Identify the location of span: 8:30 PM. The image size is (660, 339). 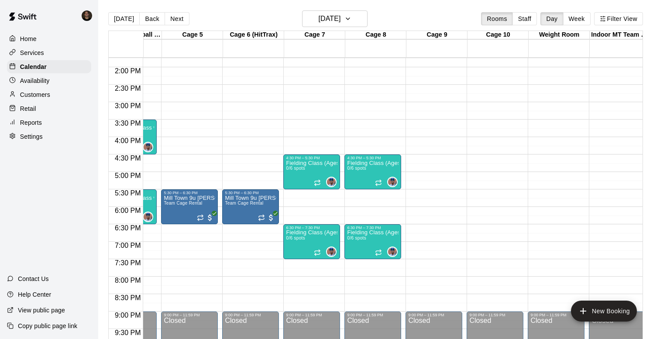
(128, 298).